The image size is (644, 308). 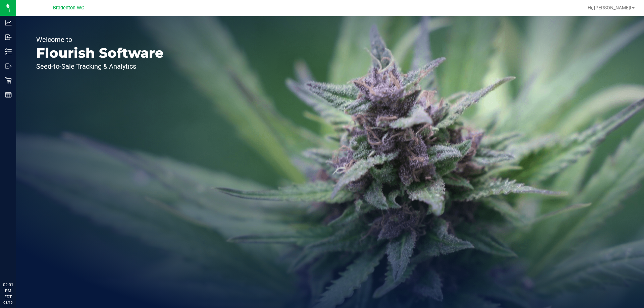 What do you see at coordinates (100, 53) in the screenshot?
I see `p: Flourish Software` at bounding box center [100, 53].